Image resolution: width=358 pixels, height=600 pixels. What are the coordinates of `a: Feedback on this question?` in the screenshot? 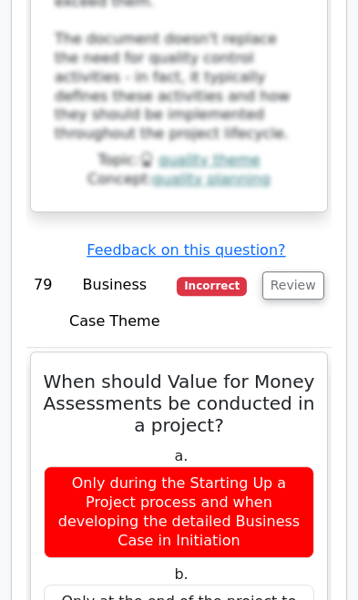 It's located at (186, 249).